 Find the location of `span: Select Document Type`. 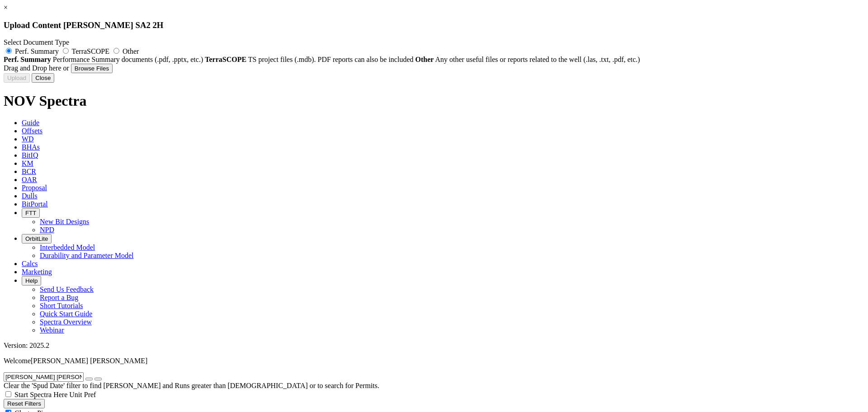

span: Select Document Type is located at coordinates (36, 42).